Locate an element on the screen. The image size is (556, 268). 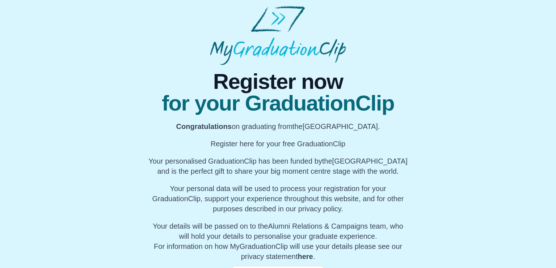
p: Register here for your free GraduationClip is located at coordinates (278, 144).